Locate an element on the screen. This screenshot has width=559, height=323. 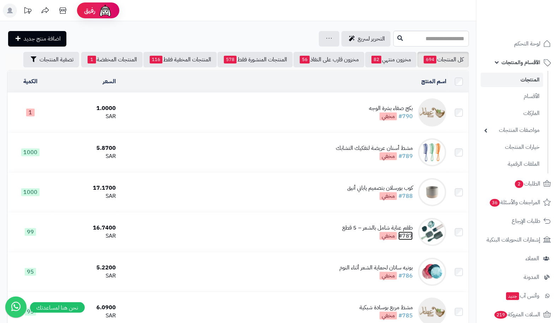
div: 1.0000 is located at coordinates (86, 108).